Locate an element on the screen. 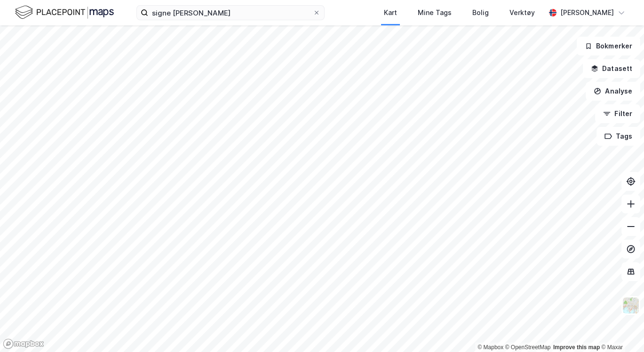 The image size is (644, 352). a: Improve this map is located at coordinates (577, 348).